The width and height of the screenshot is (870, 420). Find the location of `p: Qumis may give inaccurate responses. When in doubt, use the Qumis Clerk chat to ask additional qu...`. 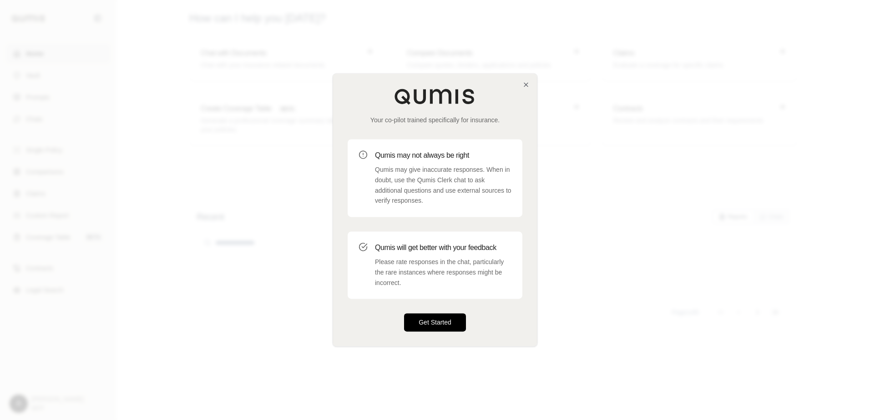

p: Qumis may give inaccurate responses. When in doubt, use the Qumis Clerk chat to ask additional qu... is located at coordinates (443, 185).